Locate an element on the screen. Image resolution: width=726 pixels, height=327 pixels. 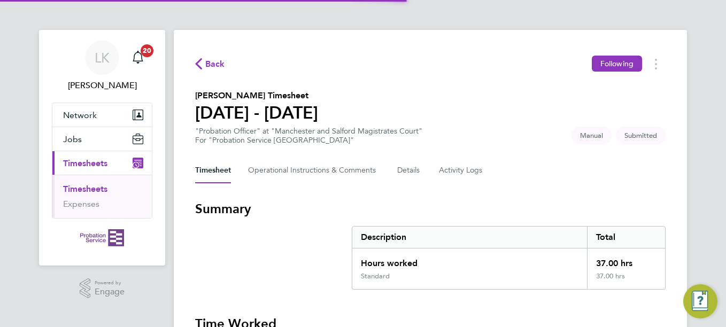
button: Activity Logs is located at coordinates (461, 171).